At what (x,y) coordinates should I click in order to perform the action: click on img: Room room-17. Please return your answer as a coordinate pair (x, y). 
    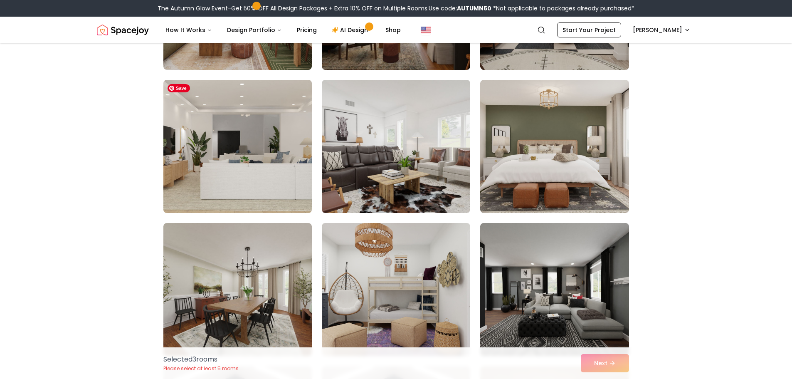
    Looking at the image, I should click on (396, 146).